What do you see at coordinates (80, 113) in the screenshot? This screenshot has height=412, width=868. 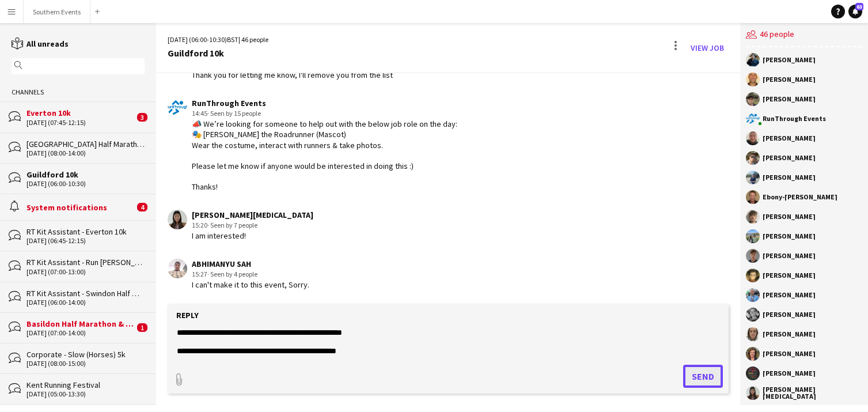 I see `div: Everton 10k` at bounding box center [80, 113].